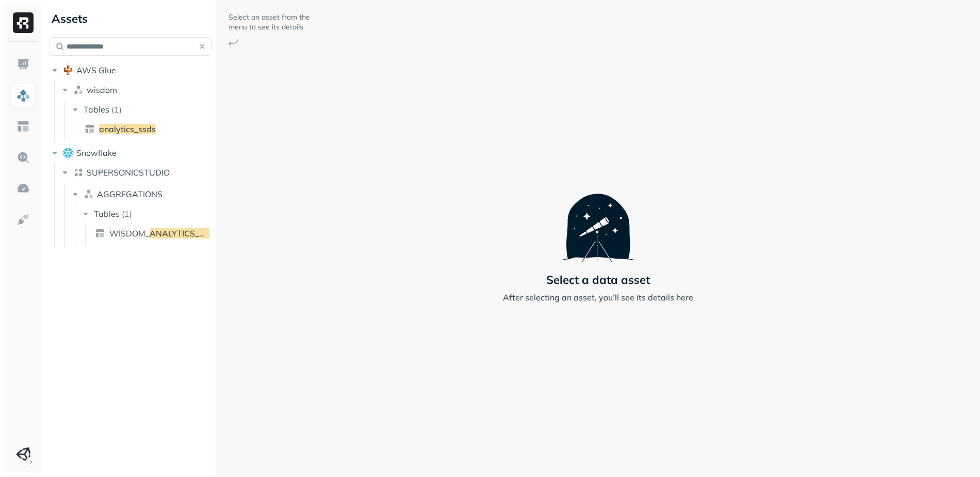  I want to click on button: AWS Glue, so click(131, 70).